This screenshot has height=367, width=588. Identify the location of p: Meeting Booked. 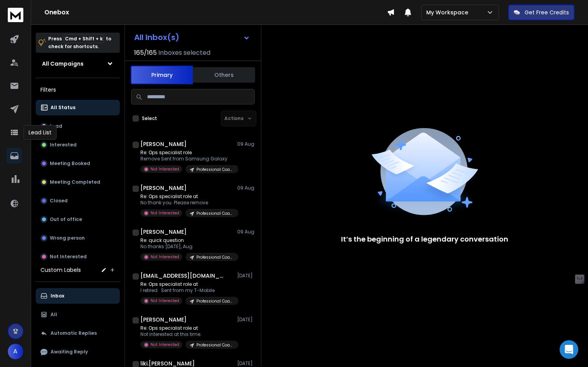
(70, 164).